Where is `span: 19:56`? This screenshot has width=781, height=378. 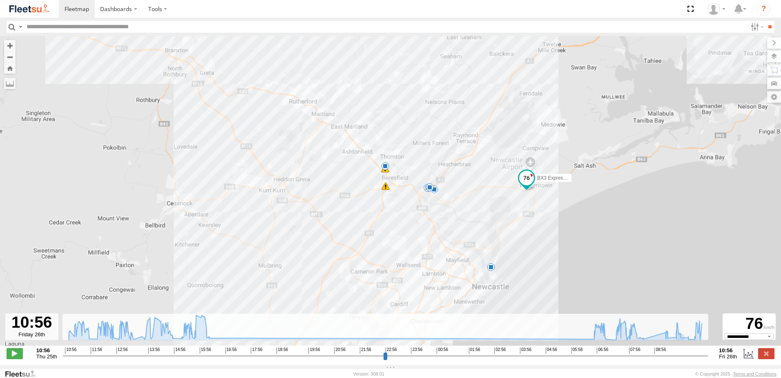 span: 19:56 is located at coordinates (314, 350).